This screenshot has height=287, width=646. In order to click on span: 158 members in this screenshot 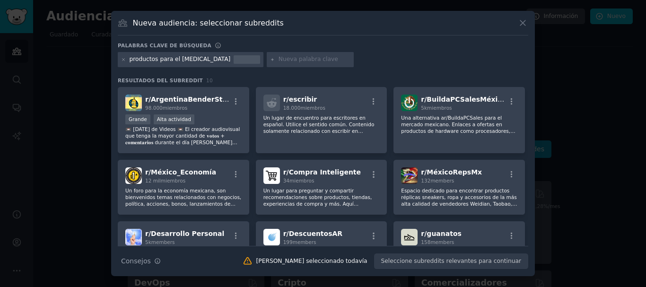, I will do `click(437, 242)`.